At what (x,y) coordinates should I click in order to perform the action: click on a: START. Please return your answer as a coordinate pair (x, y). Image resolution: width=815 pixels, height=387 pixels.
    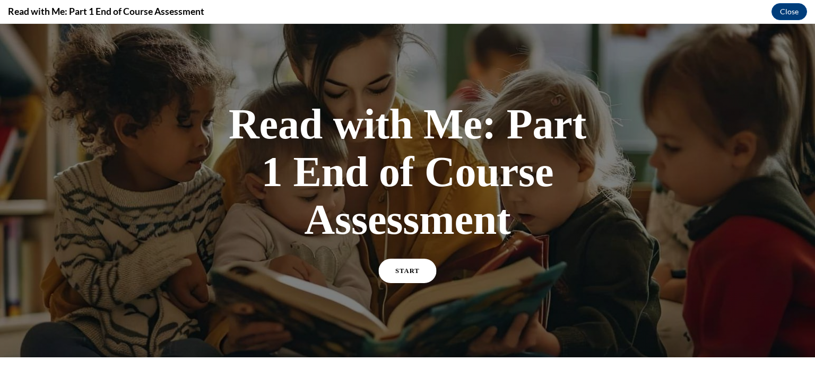
    Looking at the image, I should click on (407, 247).